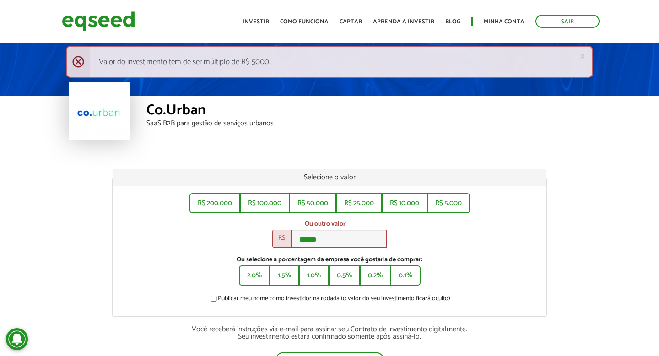 This screenshot has height=356, width=659. What do you see at coordinates (256, 22) in the screenshot?
I see `a: Investir` at bounding box center [256, 22].